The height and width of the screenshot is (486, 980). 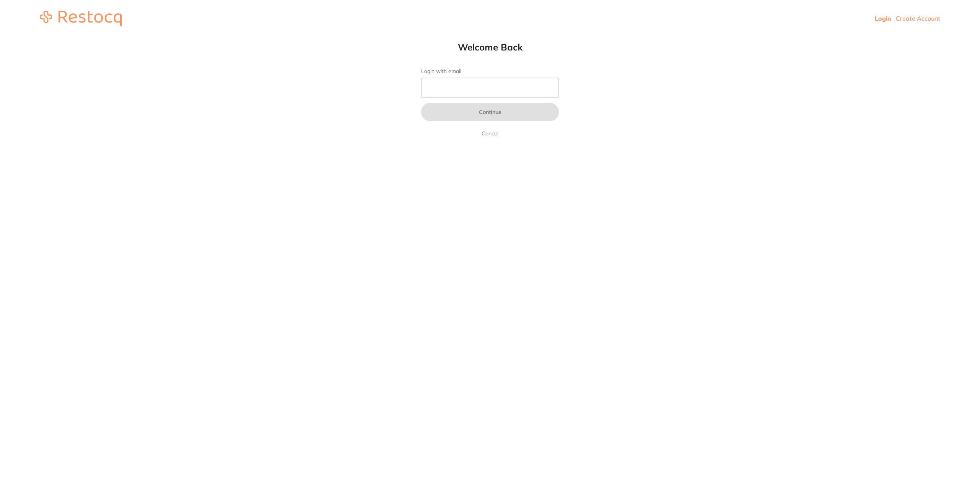 I want to click on a: Cancel, so click(x=490, y=133).